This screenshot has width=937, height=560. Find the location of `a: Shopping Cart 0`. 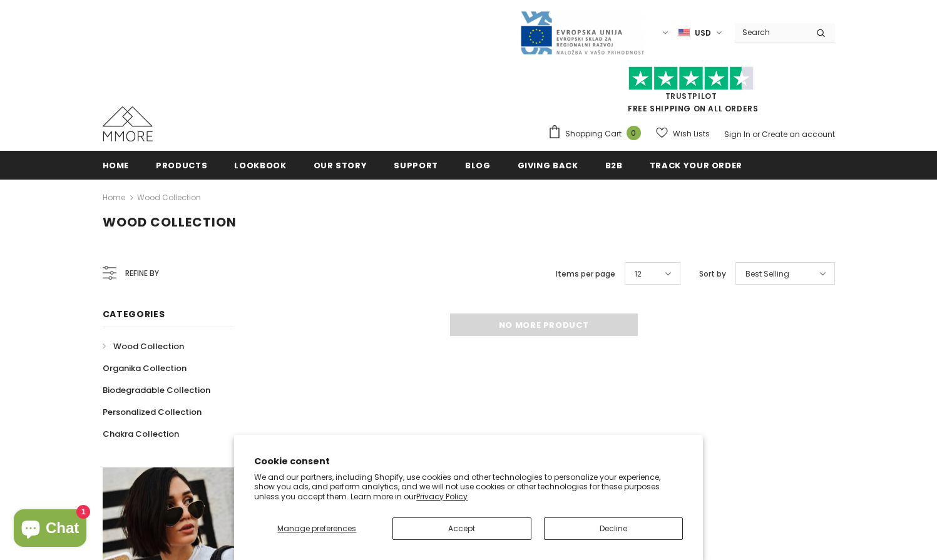

a: Shopping Cart 0 is located at coordinates (597, 133).